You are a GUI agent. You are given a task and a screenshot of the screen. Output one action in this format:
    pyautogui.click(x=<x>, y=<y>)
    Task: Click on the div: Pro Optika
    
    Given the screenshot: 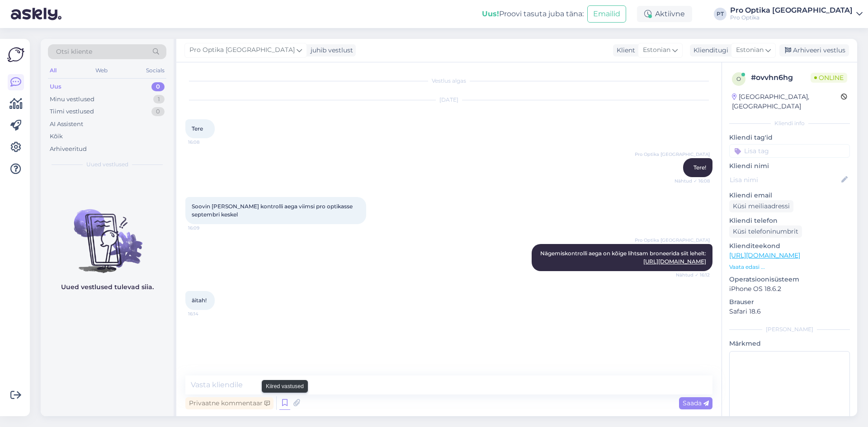 What is the action you would take?
    pyautogui.click(x=791, y=18)
    